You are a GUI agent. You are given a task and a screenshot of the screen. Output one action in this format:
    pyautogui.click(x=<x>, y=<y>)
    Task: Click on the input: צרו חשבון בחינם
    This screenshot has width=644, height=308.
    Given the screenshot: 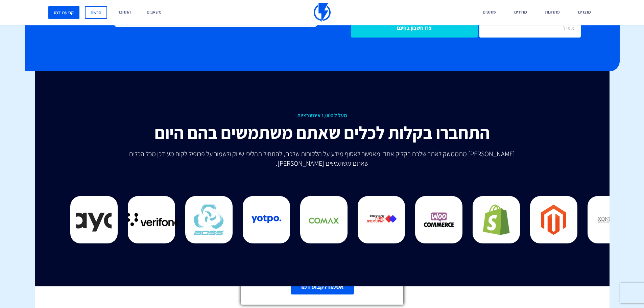 What is the action you would take?
    pyautogui.click(x=414, y=28)
    